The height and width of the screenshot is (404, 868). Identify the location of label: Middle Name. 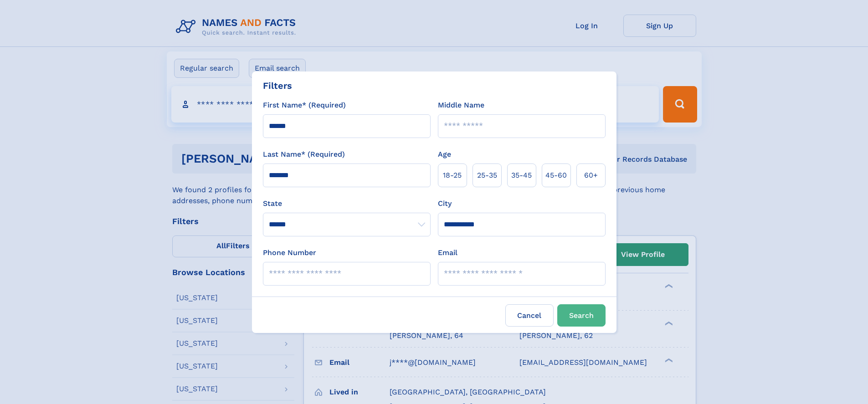
(461, 105).